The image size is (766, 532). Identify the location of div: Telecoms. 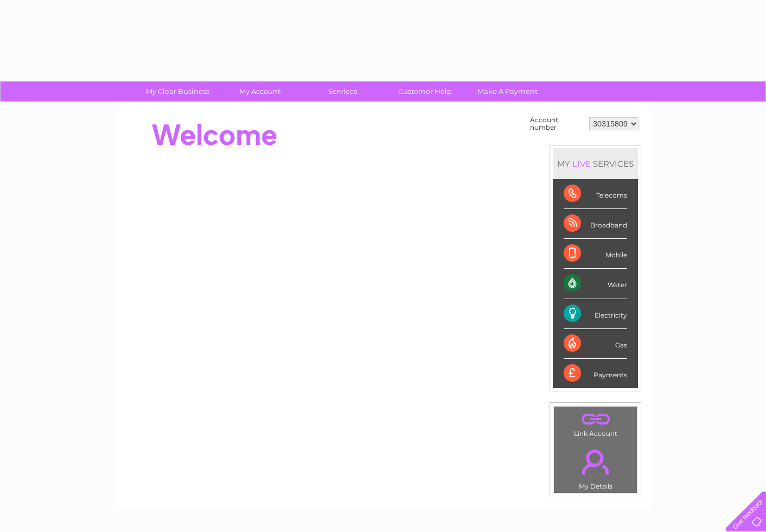
(595, 194).